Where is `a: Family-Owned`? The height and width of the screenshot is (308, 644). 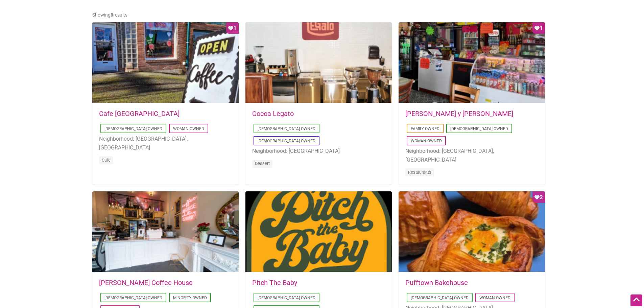 a: Family-Owned is located at coordinates (425, 129).